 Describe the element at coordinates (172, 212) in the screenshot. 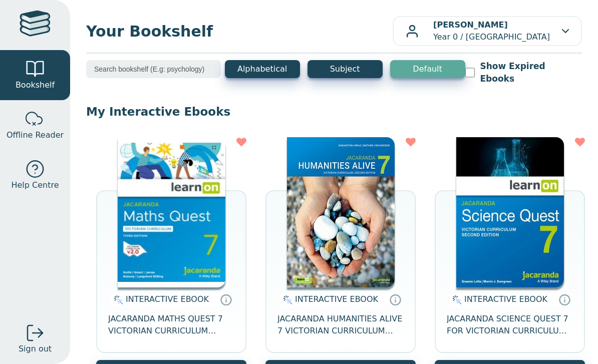

I see `img: b87b3e28-4171-4aeb-a345-7fa4fe4e6e25.jpg` at that location.